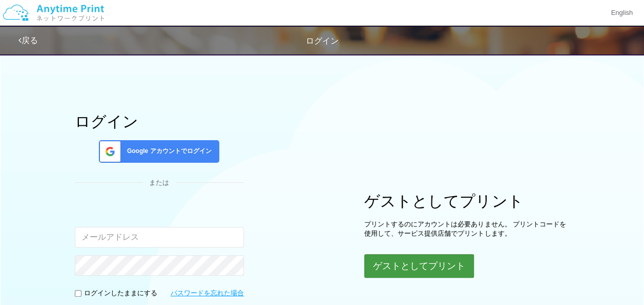 The height and width of the screenshot is (305, 644). Describe the element at coordinates (467, 229) in the screenshot. I see `p: プリントするのにアカウントは必要ありません。 プリントコードを使用して、サービス提供店舗でプリントします。` at that location.